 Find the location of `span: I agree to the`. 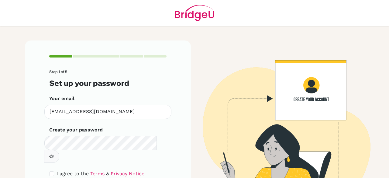

span: I agree to the is located at coordinates (73, 173).